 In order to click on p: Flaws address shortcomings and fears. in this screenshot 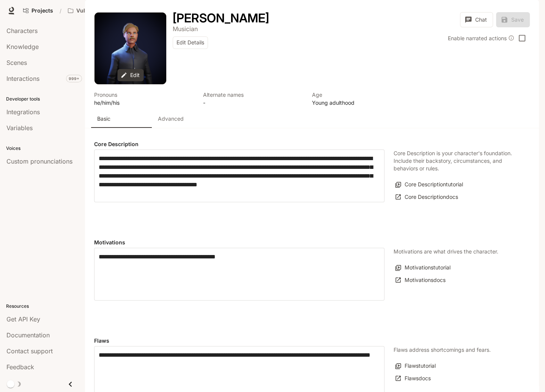, I will do `click(442, 350)`.